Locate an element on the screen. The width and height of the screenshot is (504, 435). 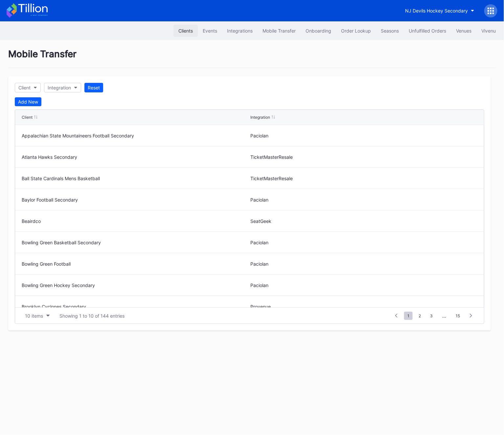
button: NJ Devils Hockey Secondary is located at coordinates (439, 10).